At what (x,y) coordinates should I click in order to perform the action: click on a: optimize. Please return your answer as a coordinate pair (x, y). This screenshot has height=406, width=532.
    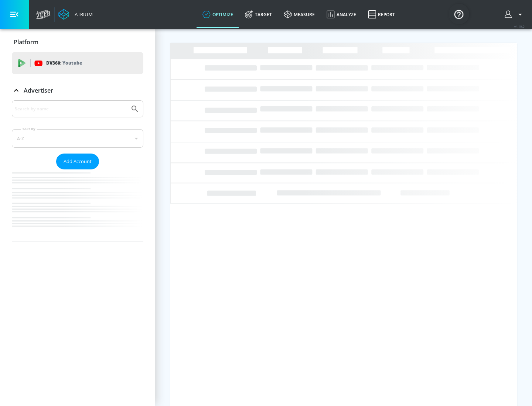
    Looking at the image, I should click on (218, 14).